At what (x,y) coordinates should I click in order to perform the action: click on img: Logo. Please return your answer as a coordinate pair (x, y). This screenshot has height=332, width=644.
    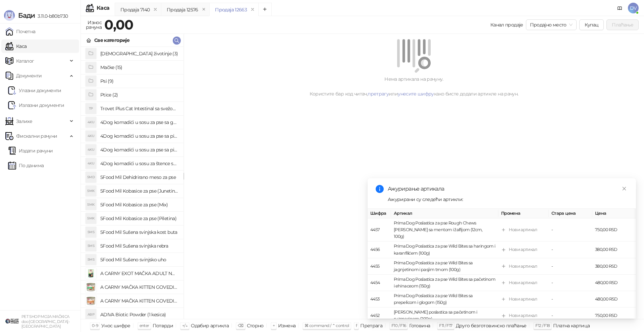
    Looking at the image, I should click on (10, 16).